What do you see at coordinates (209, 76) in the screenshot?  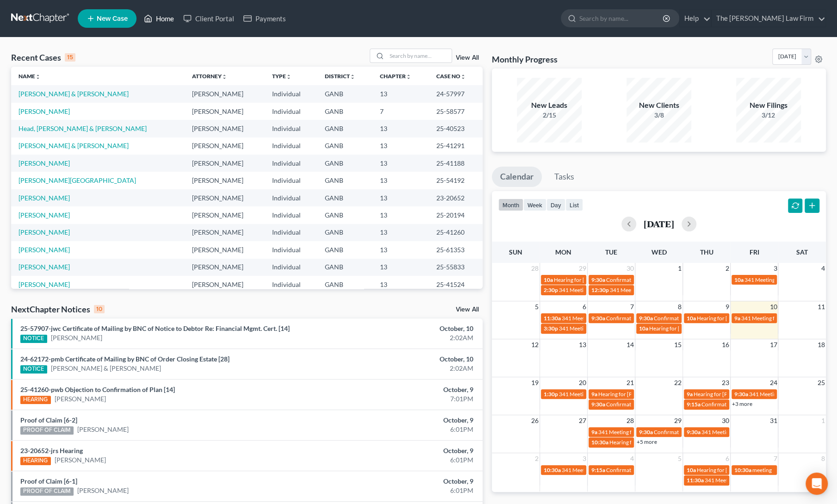 I see `a: Attorneyunfold_more` at bounding box center [209, 76].